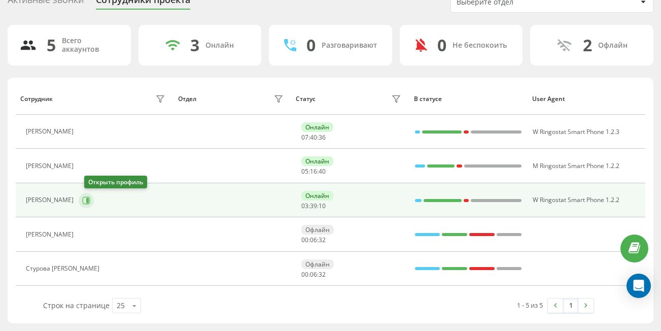 The width and height of the screenshot is (661, 331). I want to click on div: 1 - 5 из 5, so click(530, 305).